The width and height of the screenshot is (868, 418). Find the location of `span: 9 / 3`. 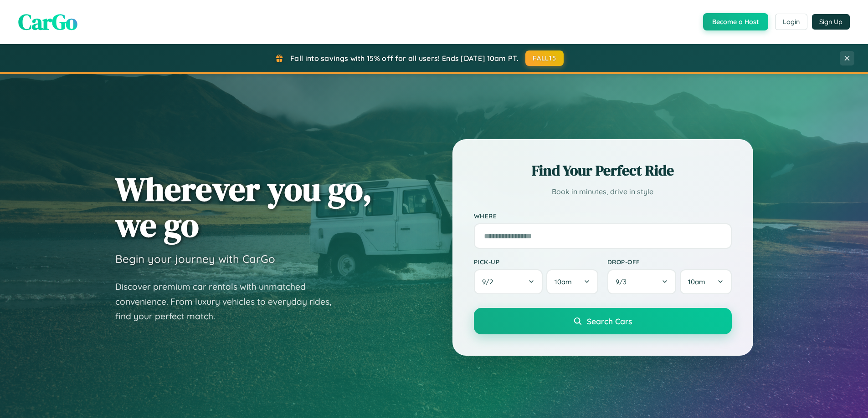

span: 9 / 3 is located at coordinates (623, 281).